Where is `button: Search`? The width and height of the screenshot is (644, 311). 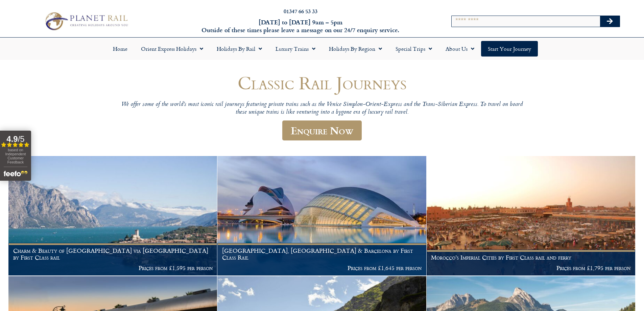
button: Search is located at coordinates (610, 21).